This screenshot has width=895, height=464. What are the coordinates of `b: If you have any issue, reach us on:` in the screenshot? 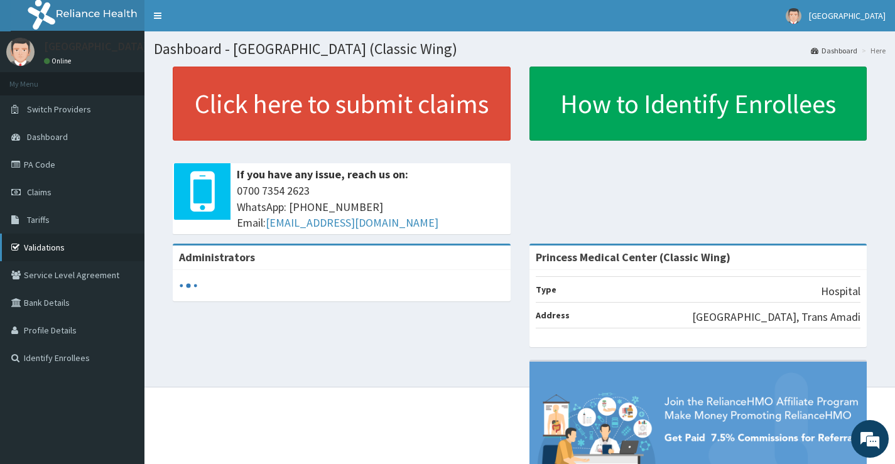 It's located at (322, 174).